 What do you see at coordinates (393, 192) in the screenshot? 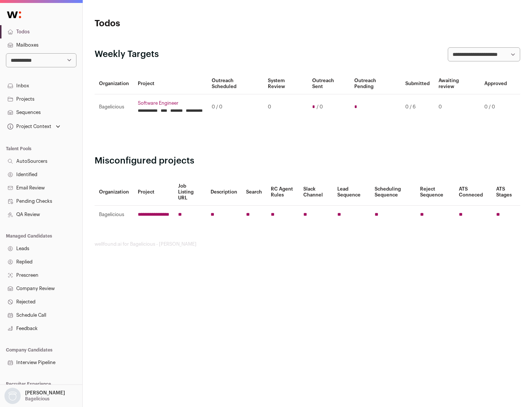
I see `th: Scheduling Sequence` at bounding box center [393, 192].